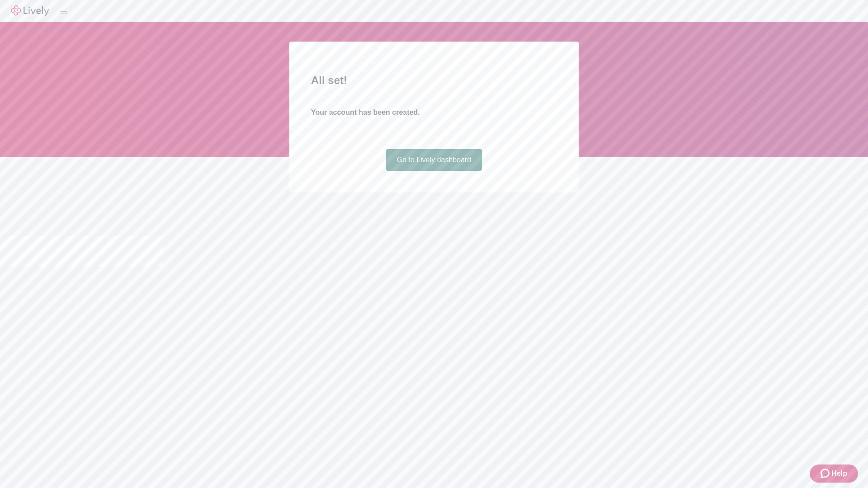 This screenshot has height=488, width=868. Describe the element at coordinates (826, 473) in the screenshot. I see `svg: Zendesk support icon` at that location.